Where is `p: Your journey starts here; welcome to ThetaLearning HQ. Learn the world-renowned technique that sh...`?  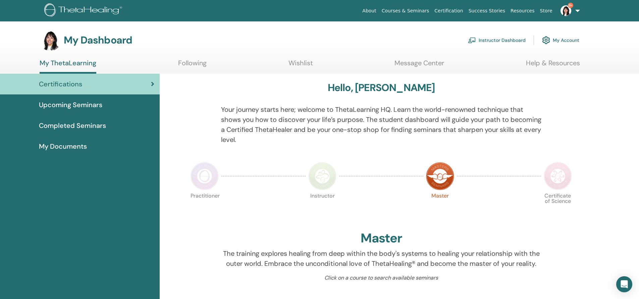 p: Your journey starts here; welcome to ThetaLearning HQ. Learn the world-renowned technique that sh... is located at coordinates (381, 125).